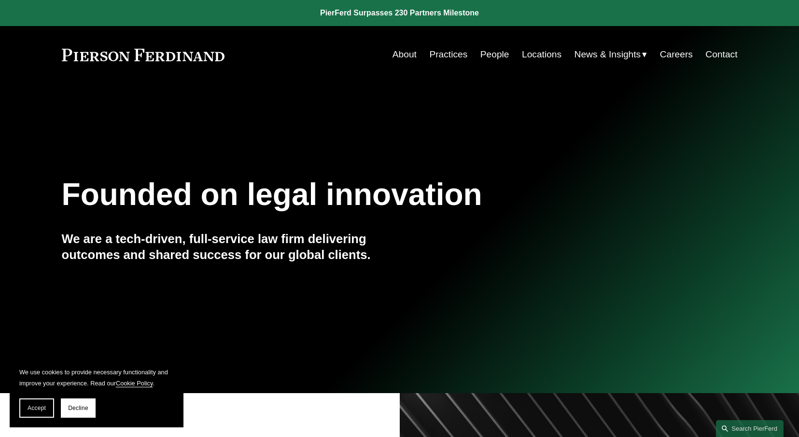  What do you see at coordinates (495, 55) in the screenshot?
I see `a: People` at bounding box center [495, 55].